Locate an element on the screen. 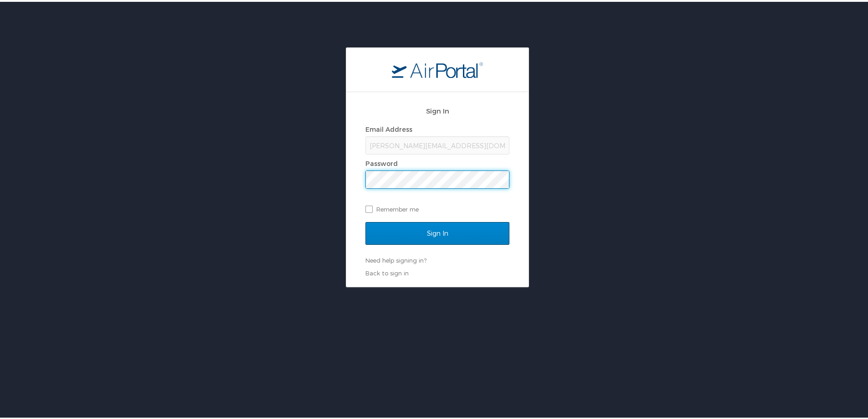 The height and width of the screenshot is (419, 868). label: Password is located at coordinates (382, 162).